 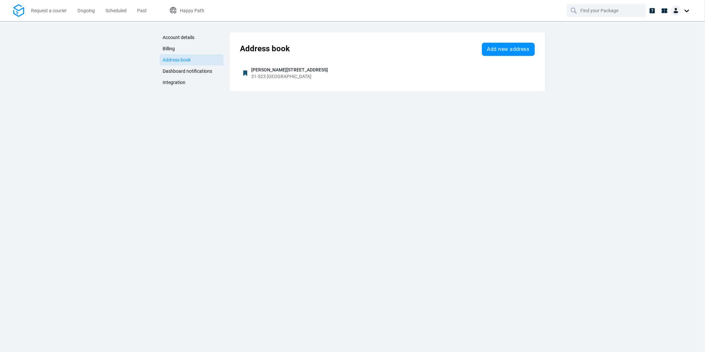 What do you see at coordinates (169, 49) in the screenshot?
I see `span: Billing` at bounding box center [169, 49].